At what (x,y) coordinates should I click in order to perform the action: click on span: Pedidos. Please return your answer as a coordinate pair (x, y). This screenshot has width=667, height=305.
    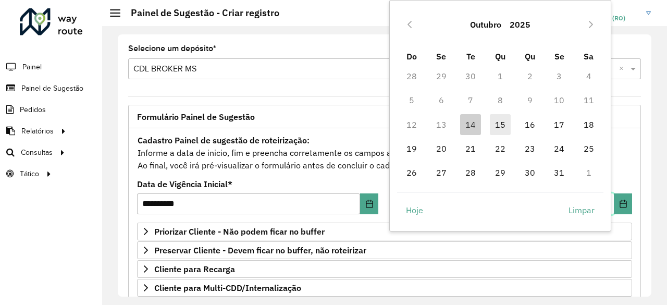
    Looking at the image, I should click on (33, 109).